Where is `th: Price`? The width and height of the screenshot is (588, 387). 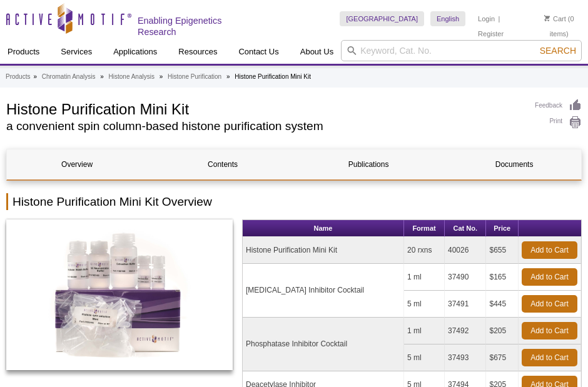 th: Price is located at coordinates (502, 228).